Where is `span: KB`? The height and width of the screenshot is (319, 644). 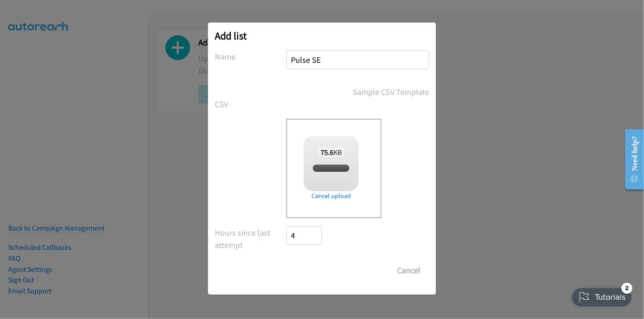
span: KB is located at coordinates (331, 152).